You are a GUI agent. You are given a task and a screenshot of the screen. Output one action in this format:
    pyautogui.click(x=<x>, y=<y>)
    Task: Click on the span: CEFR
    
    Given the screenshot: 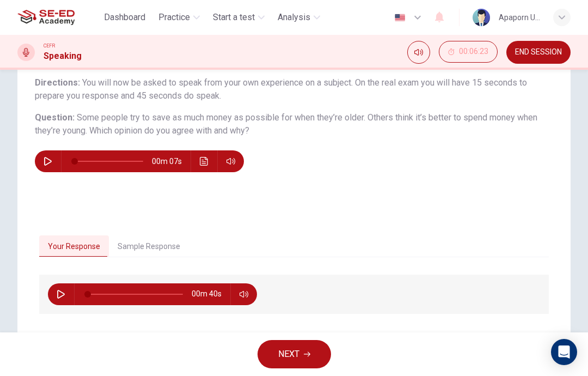 What is the action you would take?
    pyautogui.click(x=49, y=46)
    